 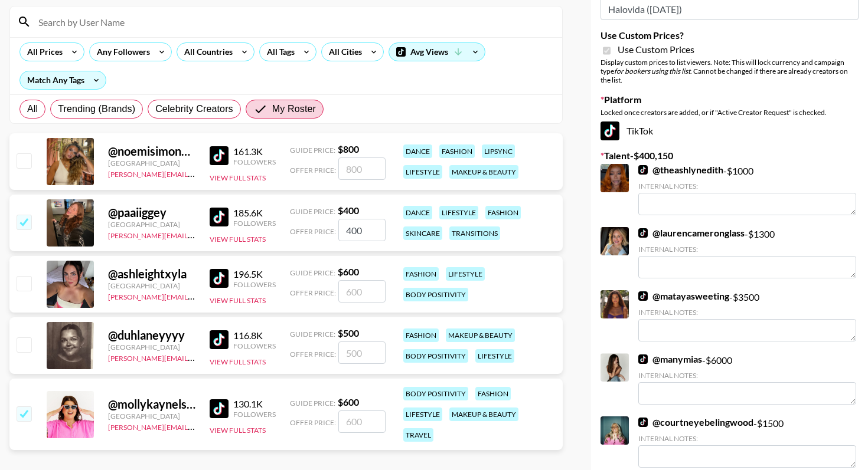 What do you see at coordinates (254, 152) in the screenshot?
I see `div: 161.3K` at bounding box center [254, 152].